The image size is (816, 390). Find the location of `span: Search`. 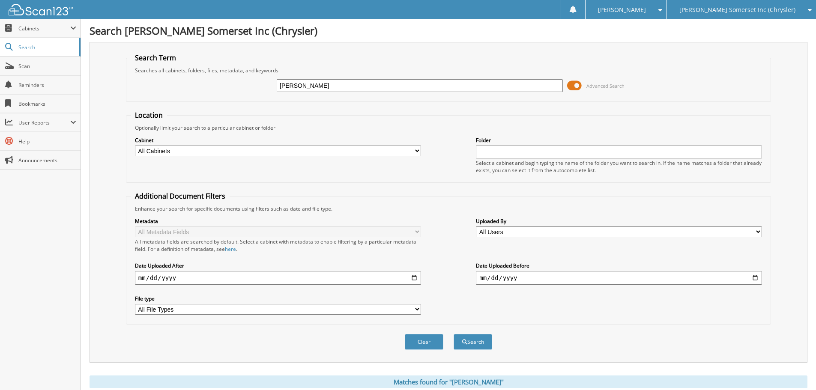

span: Search is located at coordinates (47, 47).